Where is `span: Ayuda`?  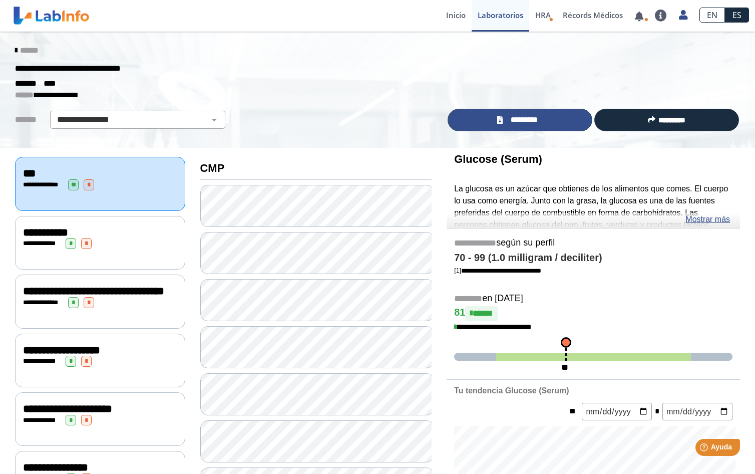 span: Ayuda is located at coordinates (56, 12).